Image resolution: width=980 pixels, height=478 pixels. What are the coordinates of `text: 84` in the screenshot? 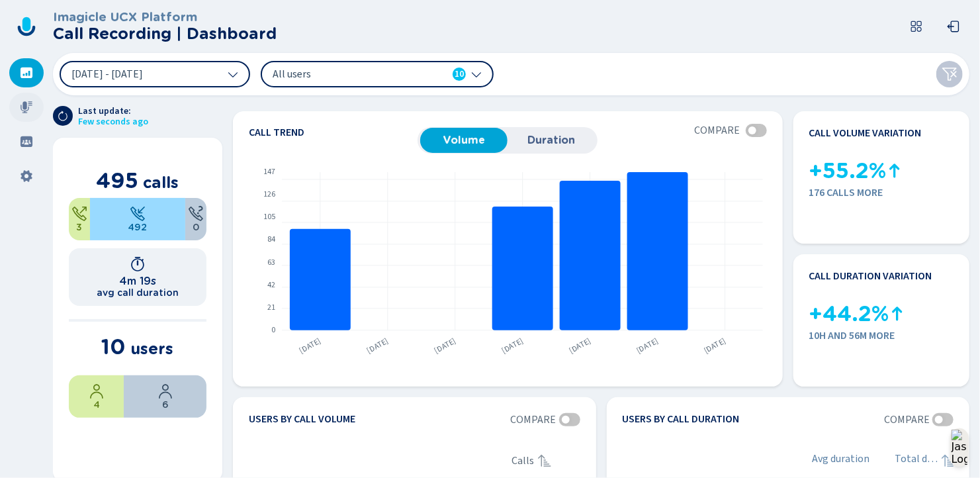 It's located at (271, 240).